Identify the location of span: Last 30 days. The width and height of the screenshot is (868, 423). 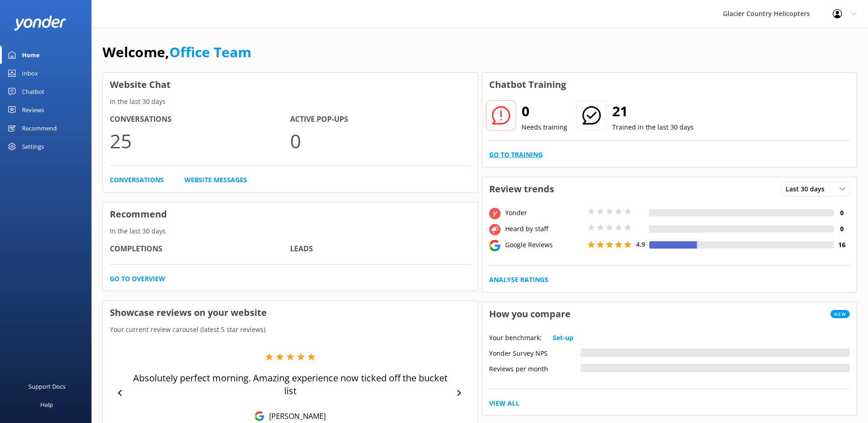
(808, 189).